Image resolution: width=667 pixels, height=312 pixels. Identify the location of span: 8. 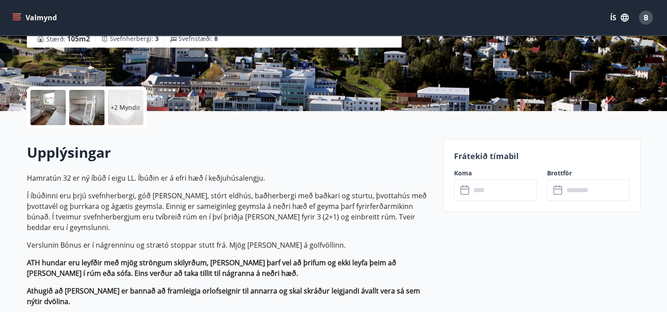
(216, 38).